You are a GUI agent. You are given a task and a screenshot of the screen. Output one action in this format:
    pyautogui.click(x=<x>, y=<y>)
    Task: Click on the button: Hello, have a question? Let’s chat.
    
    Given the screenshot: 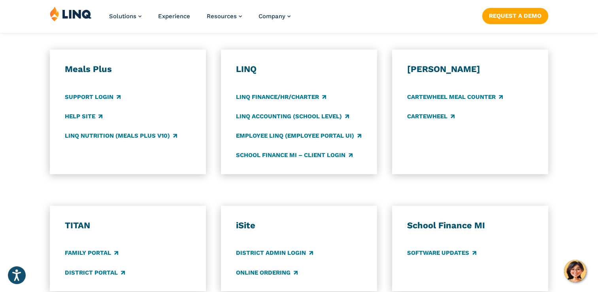 What is the action you would take?
    pyautogui.click(x=575, y=271)
    